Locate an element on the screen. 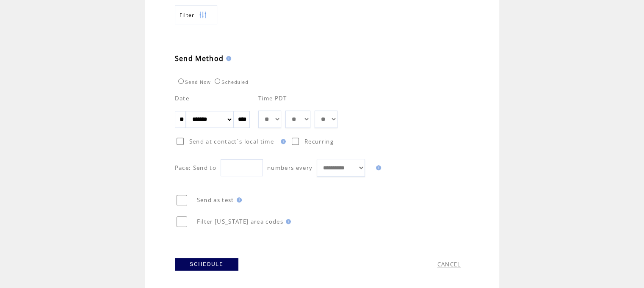 Image resolution: width=644 pixels, height=288 pixels. span: Date is located at coordinates (182, 98).